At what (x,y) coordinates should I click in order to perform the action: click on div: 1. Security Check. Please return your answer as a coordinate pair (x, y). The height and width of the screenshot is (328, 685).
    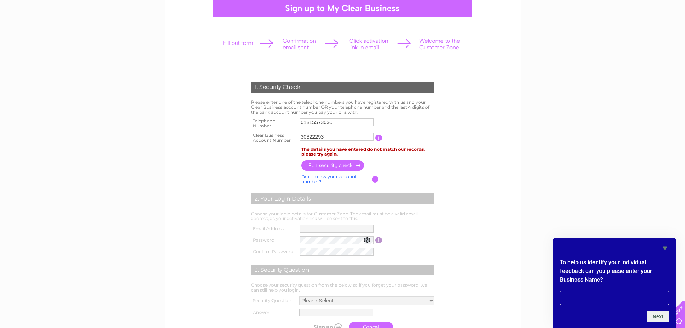
    Looking at the image, I should click on (343, 87).